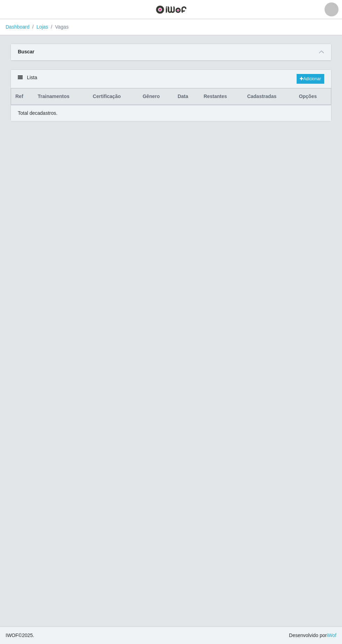 This screenshot has height=644, width=342. I want to click on strong: Buscar, so click(26, 52).